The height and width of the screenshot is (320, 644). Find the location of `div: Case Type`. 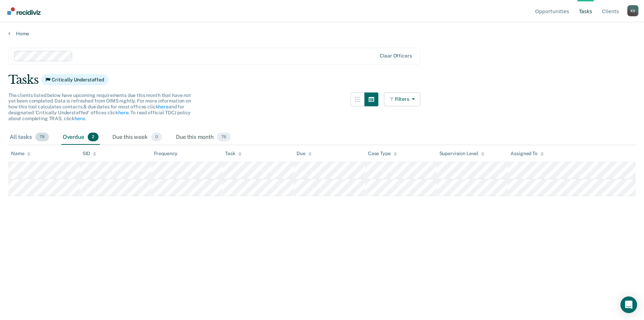

div: Case Type is located at coordinates (383, 153).